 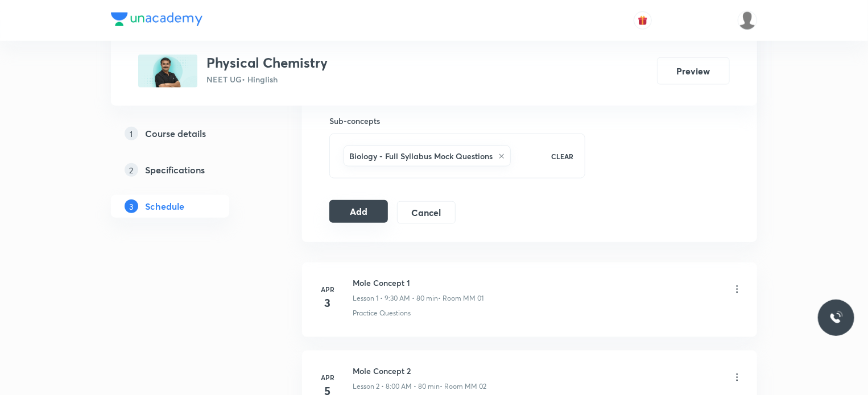 I want to click on p: NEET UG • Hinglish, so click(x=266, y=79).